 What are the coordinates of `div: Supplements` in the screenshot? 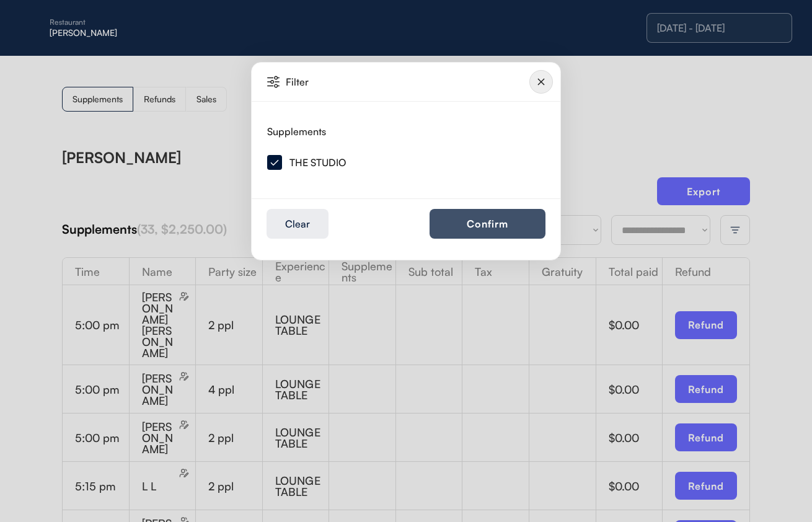 It's located at (296, 132).